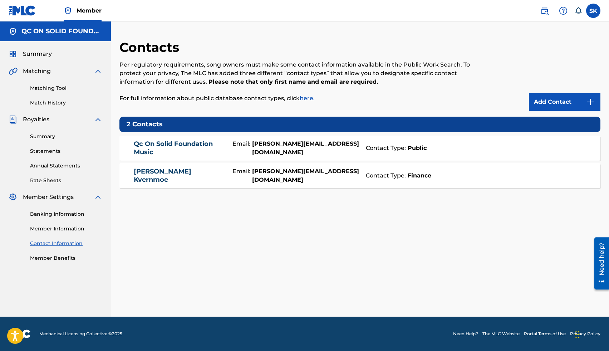 The height and width of the screenshot is (351, 609). Describe the element at coordinates (417, 148) in the screenshot. I see `strong: Public` at that location.